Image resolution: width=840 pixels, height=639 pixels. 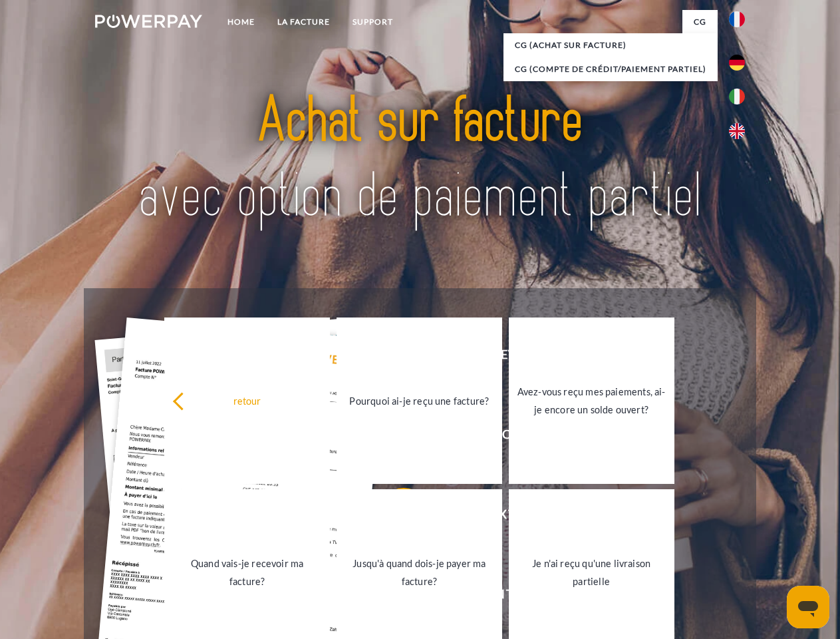 I want to click on div: Jusqu'à quand dois-je payer ma facture?, so click(x=419, y=572).